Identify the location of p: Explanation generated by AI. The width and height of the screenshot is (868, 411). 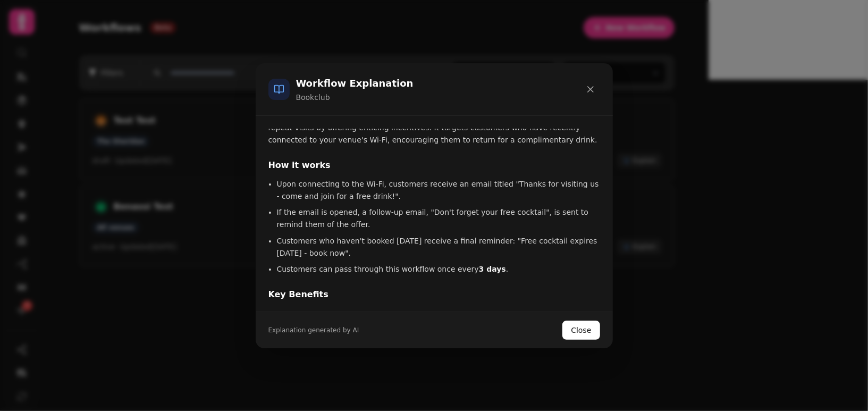
(314, 330).